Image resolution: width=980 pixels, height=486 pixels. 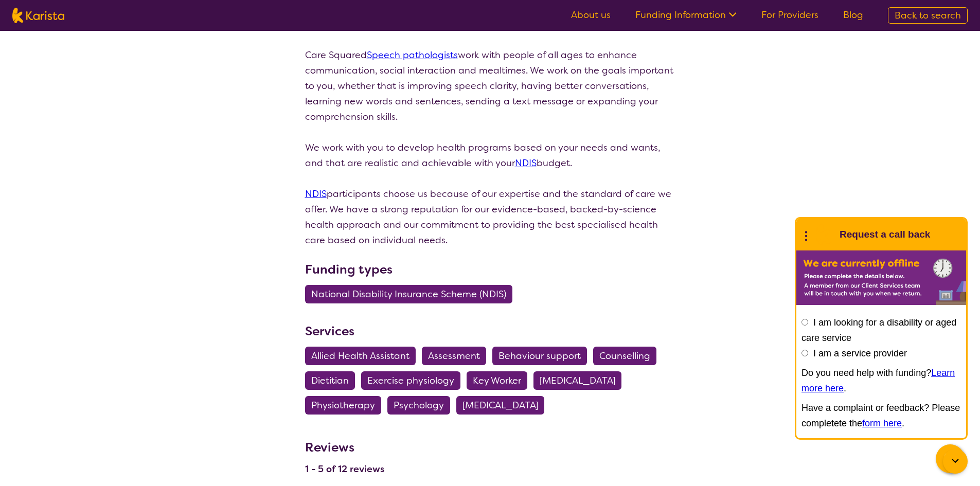 What do you see at coordinates (490, 270) in the screenshot?
I see `h3: Funding types` at bounding box center [490, 270].